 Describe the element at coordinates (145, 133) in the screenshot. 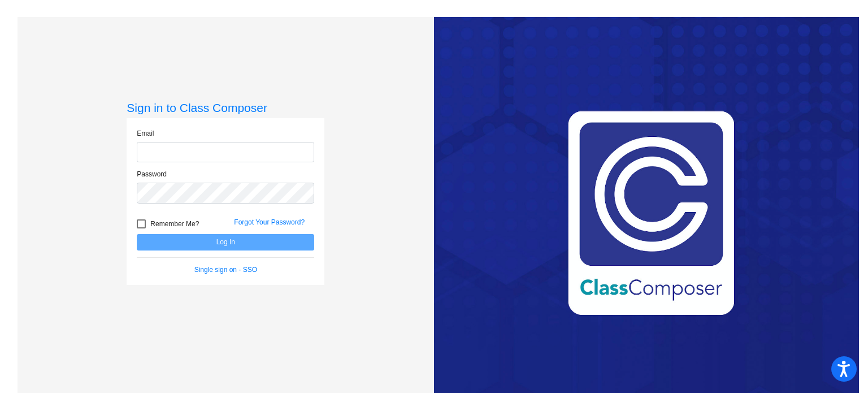

I see `label: Email` at that location.